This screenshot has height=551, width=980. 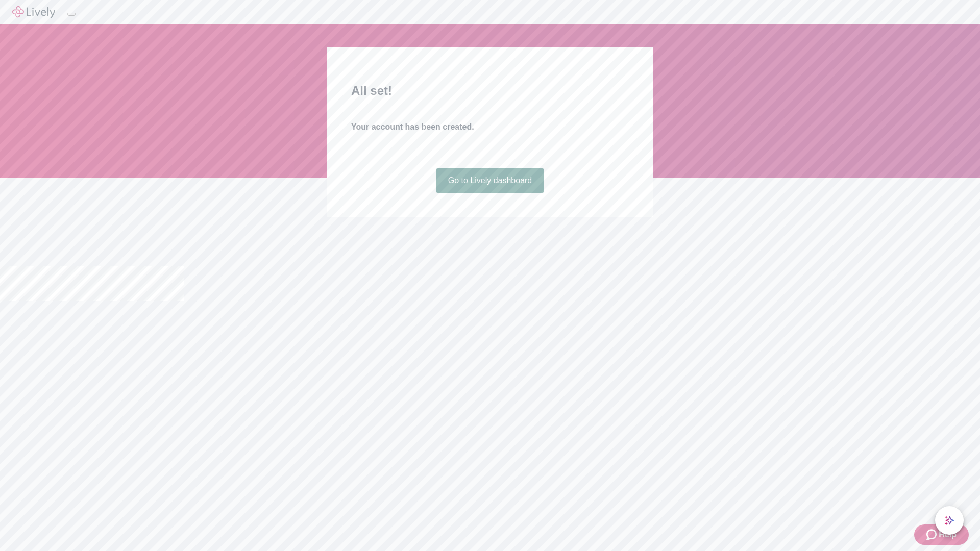 I want to click on svg: Lively AI Assistant, so click(x=950, y=521).